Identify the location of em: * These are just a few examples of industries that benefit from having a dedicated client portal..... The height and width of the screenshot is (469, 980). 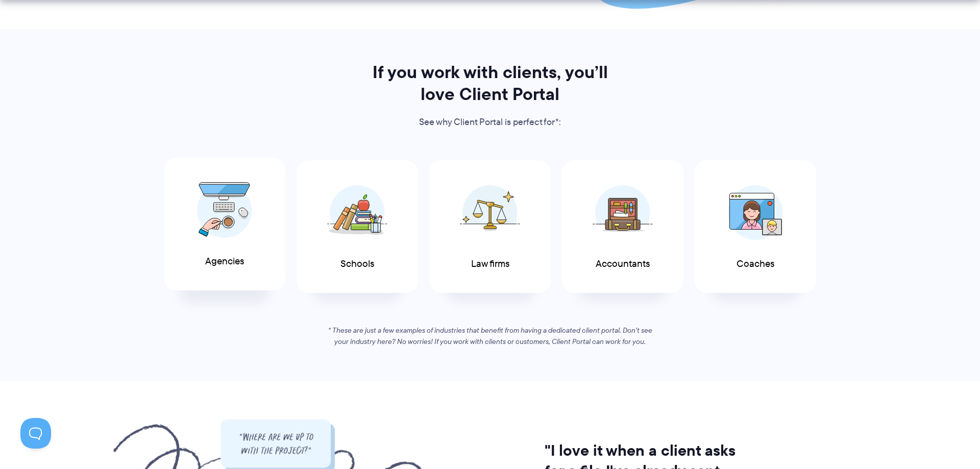
(490, 336).